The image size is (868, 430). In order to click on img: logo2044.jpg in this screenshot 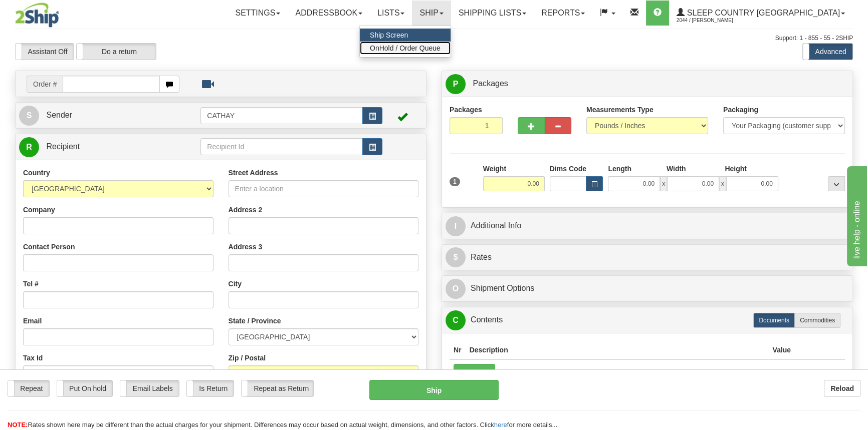, I will do `click(37, 15)`.